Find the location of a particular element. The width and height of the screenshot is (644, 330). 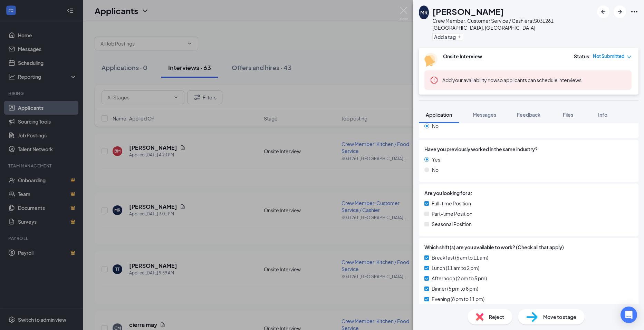

span: Not Submitted is located at coordinates (609, 56).